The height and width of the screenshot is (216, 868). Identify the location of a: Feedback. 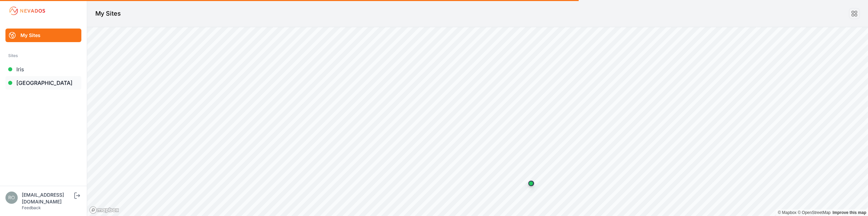
(31, 208).